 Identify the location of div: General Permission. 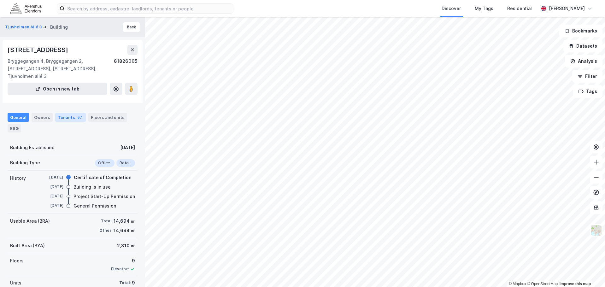
(95, 206).